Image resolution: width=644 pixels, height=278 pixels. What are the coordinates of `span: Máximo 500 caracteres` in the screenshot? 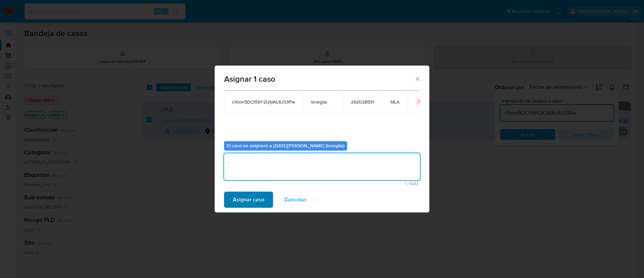 It's located at (322, 184).